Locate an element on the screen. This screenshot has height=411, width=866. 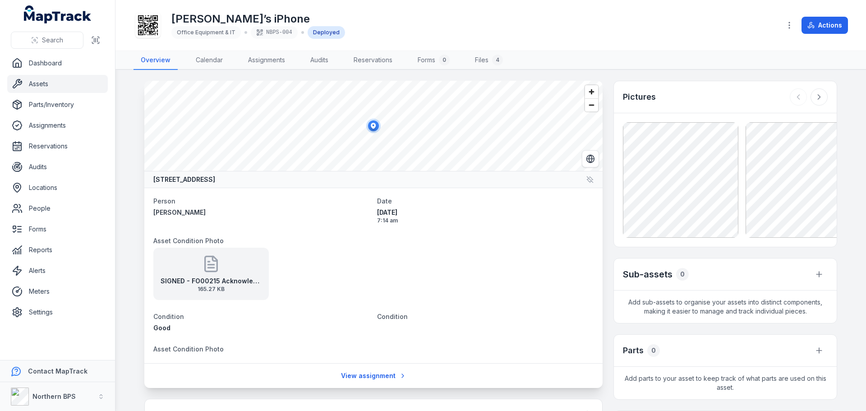
span: Person is located at coordinates (164, 201).